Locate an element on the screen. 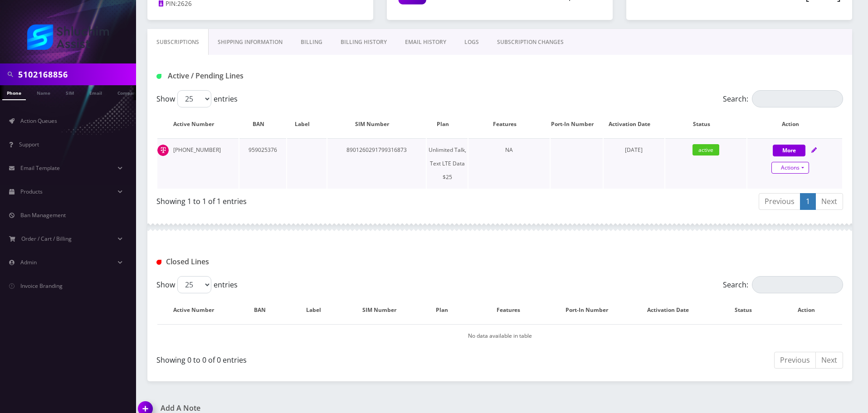  span: active is located at coordinates (705, 150).